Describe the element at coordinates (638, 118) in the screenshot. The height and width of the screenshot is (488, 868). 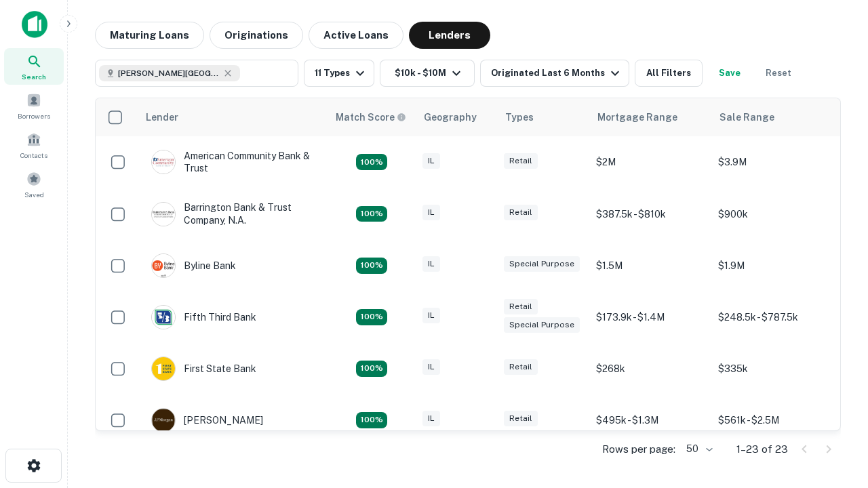
I see `div: Mortgage Range` at that location.